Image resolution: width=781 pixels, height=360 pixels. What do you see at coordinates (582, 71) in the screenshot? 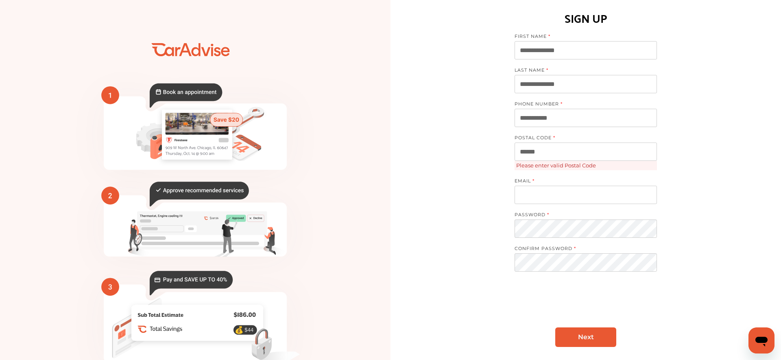
I see `label: LAST NAME` at bounding box center [582, 71].